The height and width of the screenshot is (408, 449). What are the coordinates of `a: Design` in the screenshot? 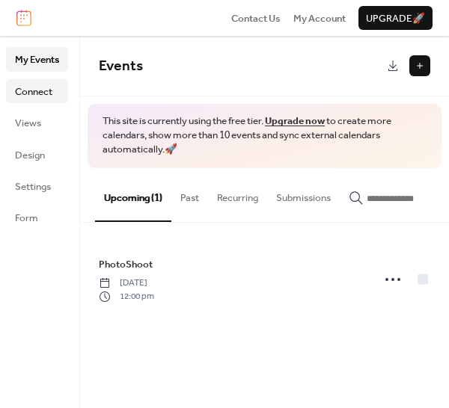 It's located at (37, 155).